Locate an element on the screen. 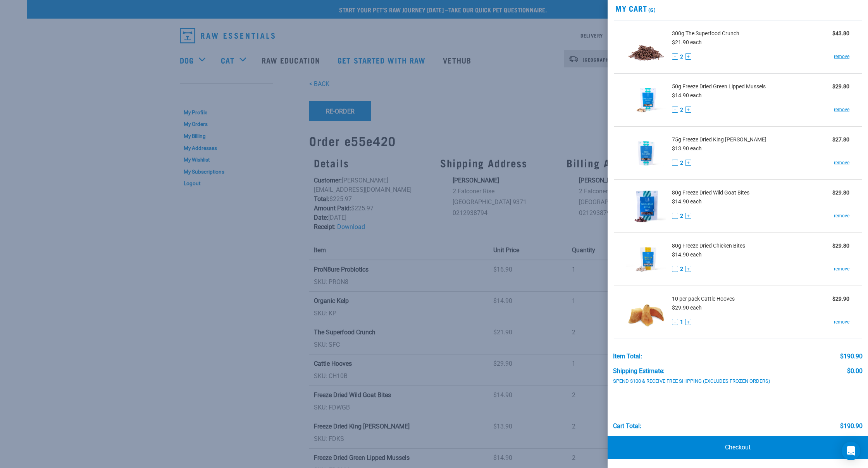  div: $0.00 is located at coordinates (855, 371).